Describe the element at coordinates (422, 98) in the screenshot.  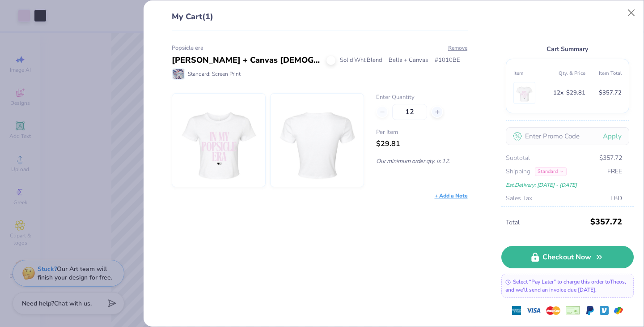
I see `label: Enter Quantity` at that location.